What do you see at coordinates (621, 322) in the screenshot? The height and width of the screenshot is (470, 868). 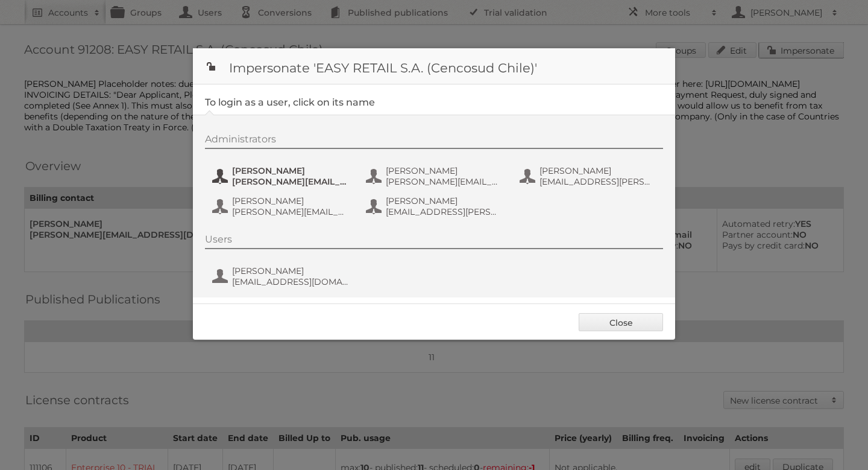 I see `a: Close` at bounding box center [621, 322].